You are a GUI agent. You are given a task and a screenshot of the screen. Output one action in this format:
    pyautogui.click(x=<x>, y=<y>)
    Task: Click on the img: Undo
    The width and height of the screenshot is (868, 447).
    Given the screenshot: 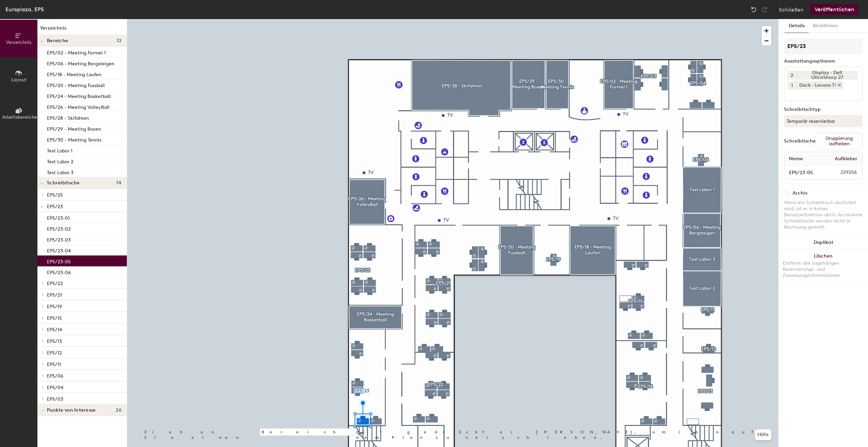 What is the action you would take?
    pyautogui.click(x=754, y=9)
    